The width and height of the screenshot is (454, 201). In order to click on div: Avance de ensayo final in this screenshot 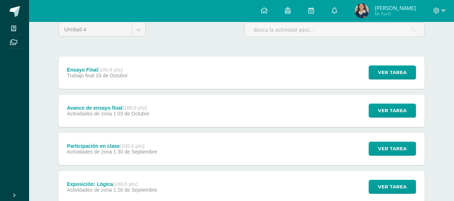, I will do `click(108, 108)`.